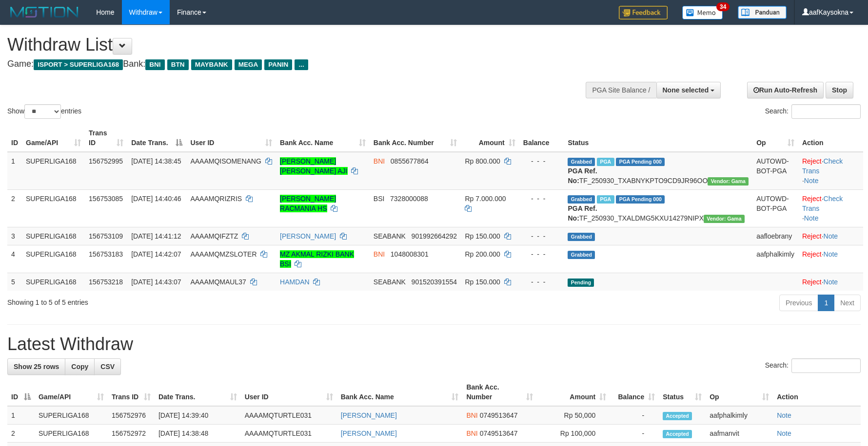 This screenshot has height=446, width=868. Describe the element at coordinates (605, 162) in the screenshot. I see `span: Marked by aafsoycanthlai` at that location.